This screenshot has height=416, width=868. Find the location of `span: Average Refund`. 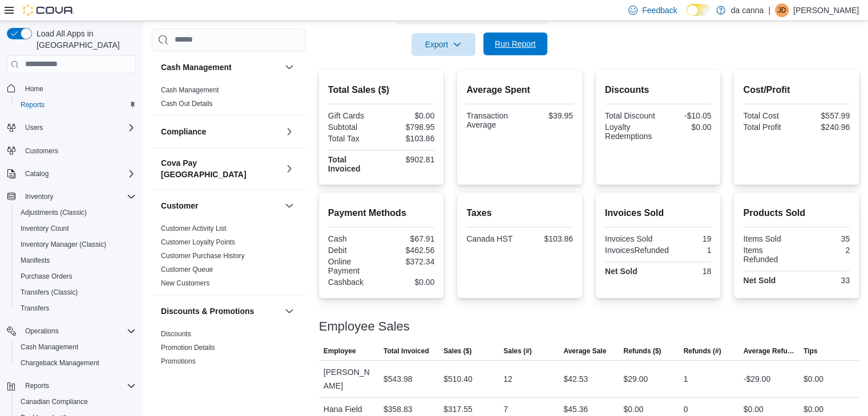

span: Average Refund is located at coordinates (769, 351).